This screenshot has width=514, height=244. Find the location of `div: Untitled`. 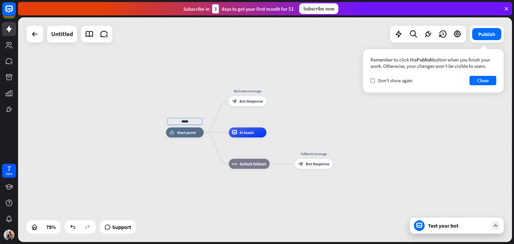

div: Untitled is located at coordinates (62, 34).